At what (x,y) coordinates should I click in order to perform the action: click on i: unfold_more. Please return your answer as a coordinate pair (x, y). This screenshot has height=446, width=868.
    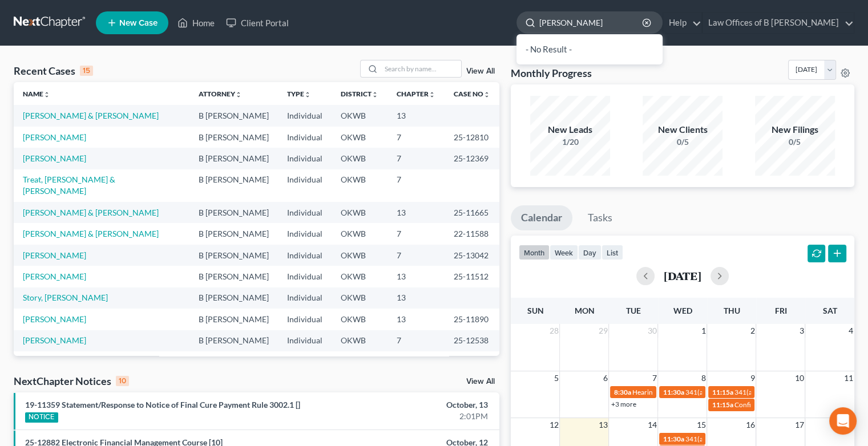
    Looking at the image, I should click on (487, 94).